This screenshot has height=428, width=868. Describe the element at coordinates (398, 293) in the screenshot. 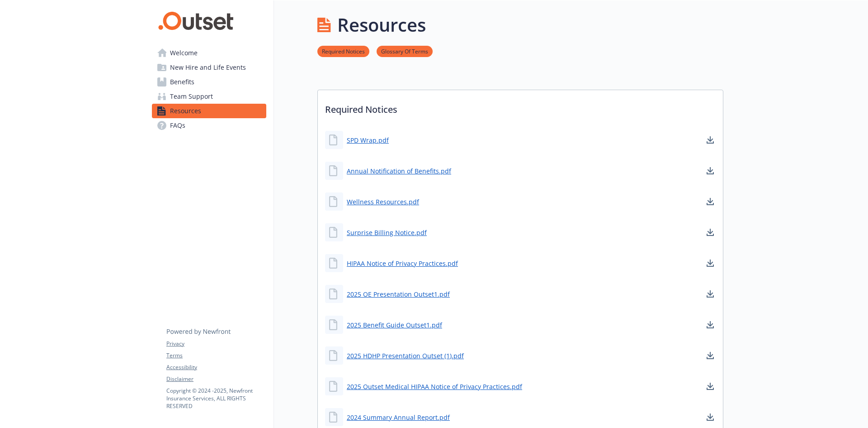

I see `a: 2025 OE Presentation Outset1.pdf` at that location.